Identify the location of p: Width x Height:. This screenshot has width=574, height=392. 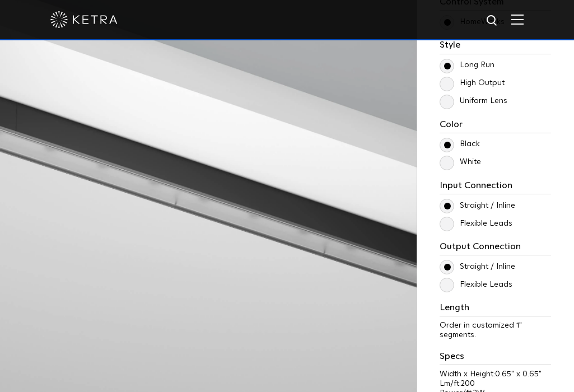
(495, 374).